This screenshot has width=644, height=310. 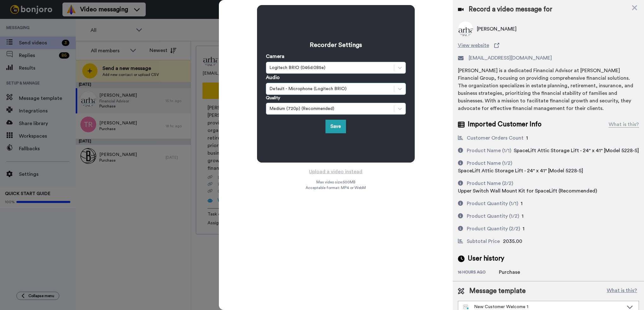 What do you see at coordinates (478, 273) in the screenshot?
I see `div: 16 hours ago` at bounding box center [478, 273].